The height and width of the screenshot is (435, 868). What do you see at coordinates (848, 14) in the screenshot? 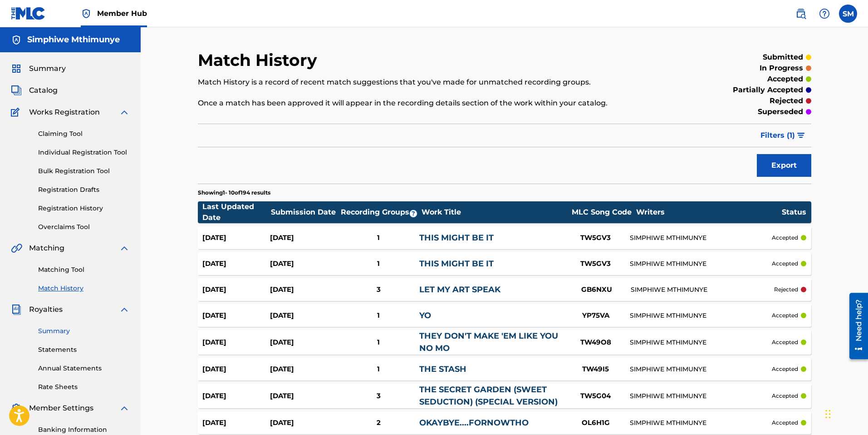
I see `div: User Menu` at bounding box center [848, 14].